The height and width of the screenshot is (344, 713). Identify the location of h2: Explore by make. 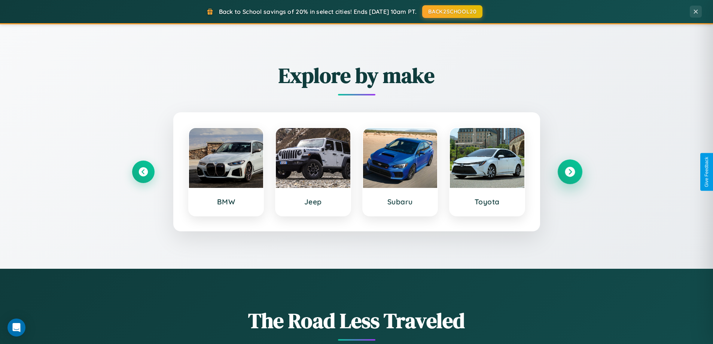
(357, 75).